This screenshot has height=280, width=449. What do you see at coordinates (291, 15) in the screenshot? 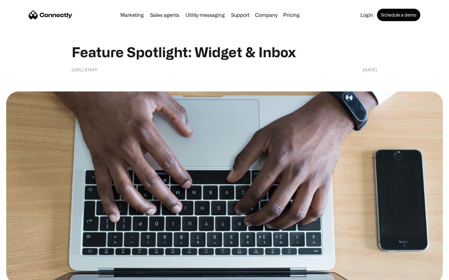
I see `a: Pricing` at bounding box center [291, 15].